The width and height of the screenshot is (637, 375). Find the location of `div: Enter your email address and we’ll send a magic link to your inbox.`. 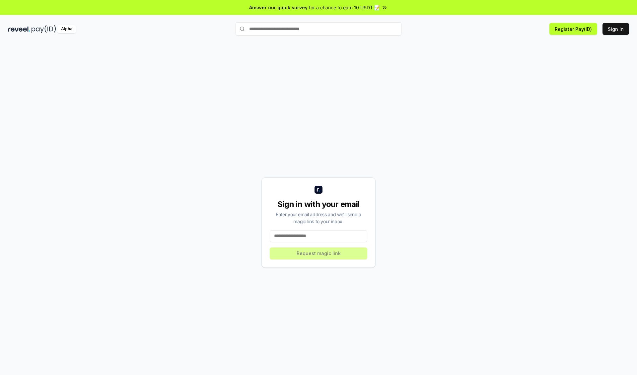

div: Enter your email address and we’ll send a magic link to your inbox. is located at coordinates (319, 218).